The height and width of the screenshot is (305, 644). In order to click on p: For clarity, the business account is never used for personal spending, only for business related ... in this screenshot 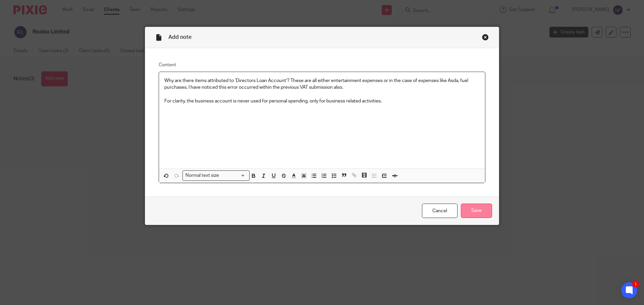, I will do `click(322, 101)`.